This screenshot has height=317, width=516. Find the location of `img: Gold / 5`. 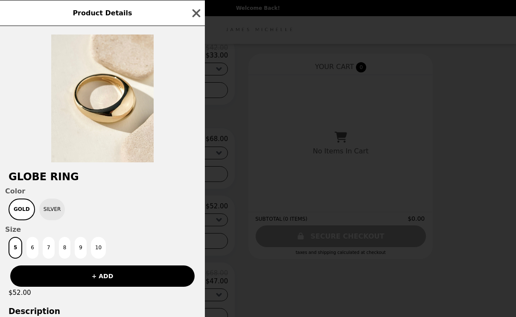

img: Gold / 5 is located at coordinates (102, 99).